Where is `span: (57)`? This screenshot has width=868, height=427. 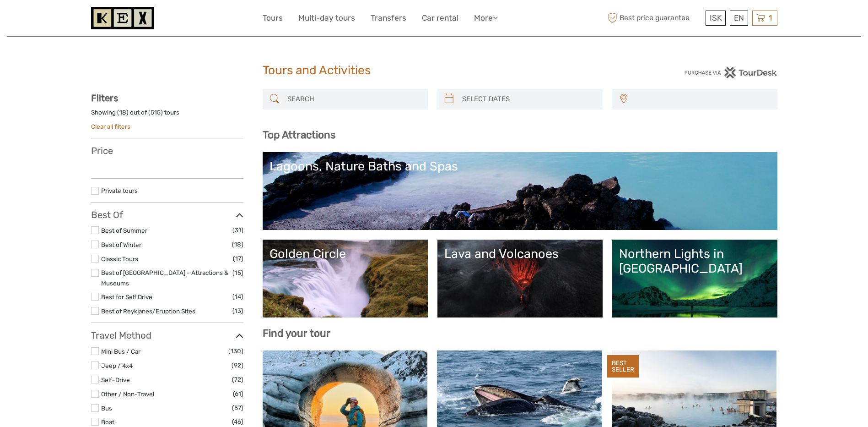 span: (57) is located at coordinates (238, 408).